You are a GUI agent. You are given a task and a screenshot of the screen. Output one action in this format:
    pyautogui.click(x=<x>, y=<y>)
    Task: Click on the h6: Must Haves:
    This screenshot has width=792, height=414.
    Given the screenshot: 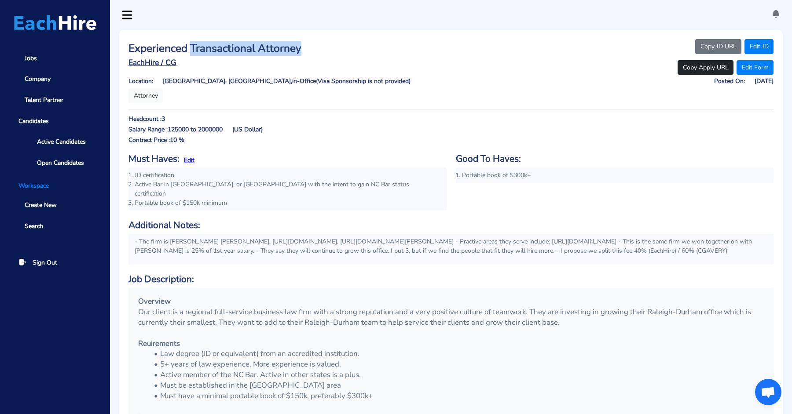 What is the action you would take?
    pyautogui.click(x=154, y=159)
    